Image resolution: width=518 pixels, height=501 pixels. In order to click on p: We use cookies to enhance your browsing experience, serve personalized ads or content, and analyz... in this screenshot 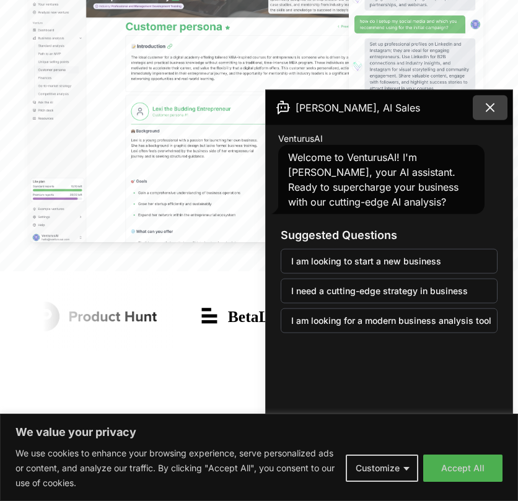, I will do `click(176, 469)`.